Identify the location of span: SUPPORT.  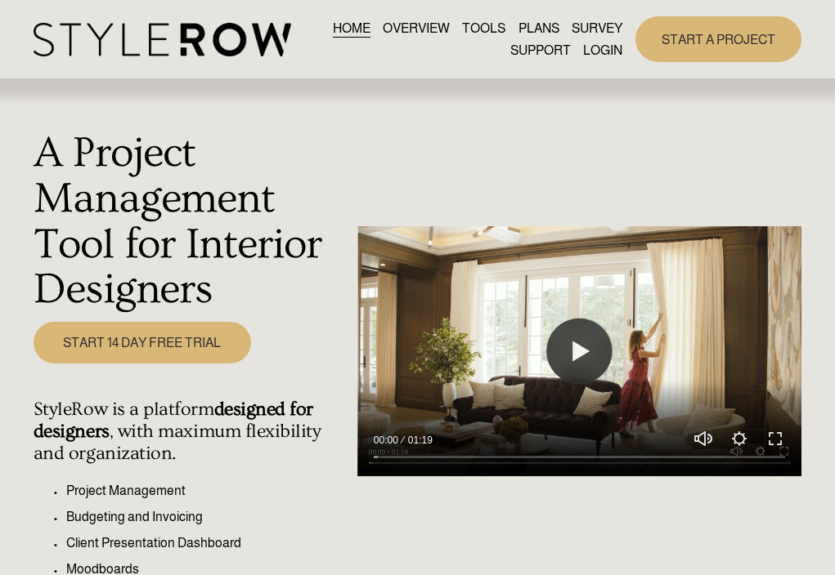
(540, 51).